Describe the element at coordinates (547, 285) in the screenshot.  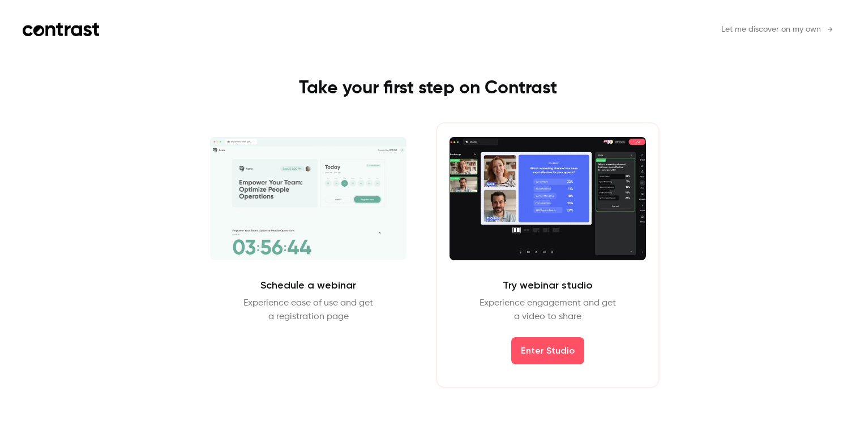
I see `h2: Try webinar studio` at that location.